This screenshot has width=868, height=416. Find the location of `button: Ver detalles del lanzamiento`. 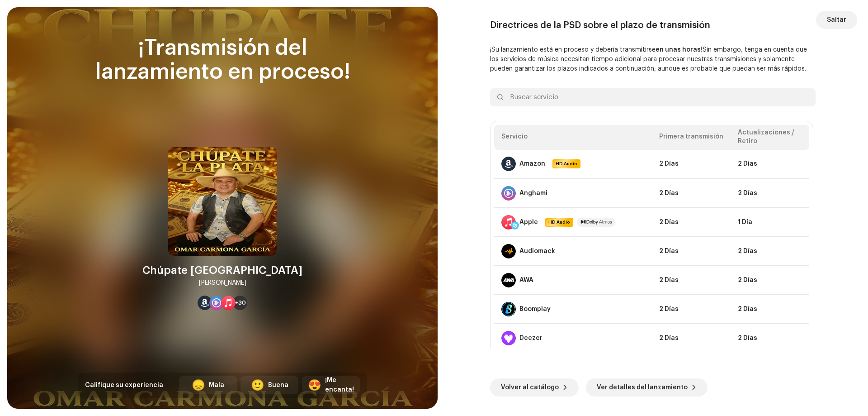

button: Ver detalles del lanzamiento is located at coordinates (647, 388).